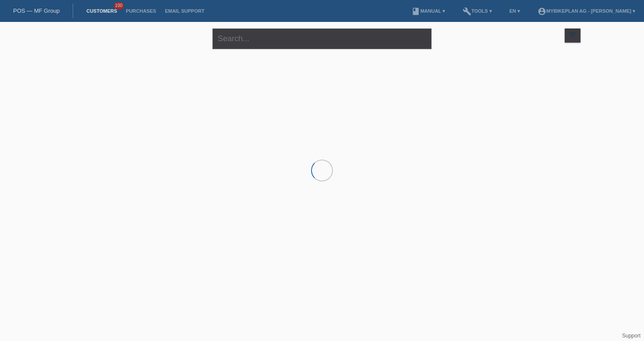 The image size is (644, 341). Describe the element at coordinates (428, 11) in the screenshot. I see `a: bookManual ▾` at that location.